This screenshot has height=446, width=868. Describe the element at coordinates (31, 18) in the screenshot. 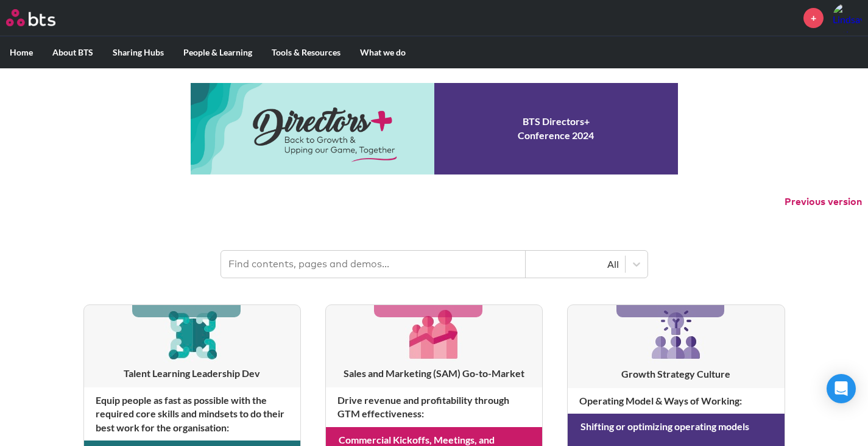

I see `img: BTS Logo` at that location.